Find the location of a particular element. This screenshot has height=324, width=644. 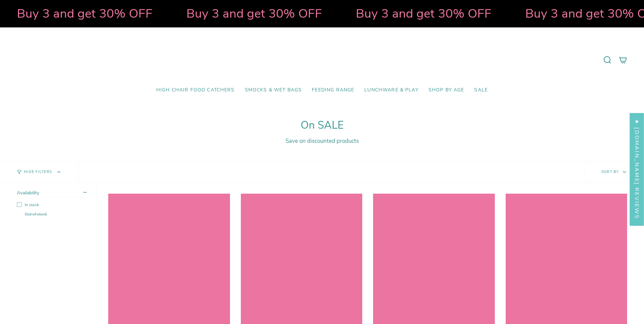

span: Smocks & Wet Bags is located at coordinates (273, 90).